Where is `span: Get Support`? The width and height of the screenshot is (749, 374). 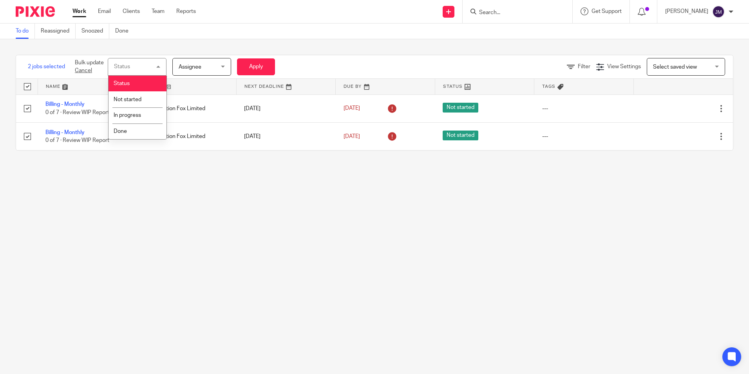
span: Get Support is located at coordinates (606, 11).